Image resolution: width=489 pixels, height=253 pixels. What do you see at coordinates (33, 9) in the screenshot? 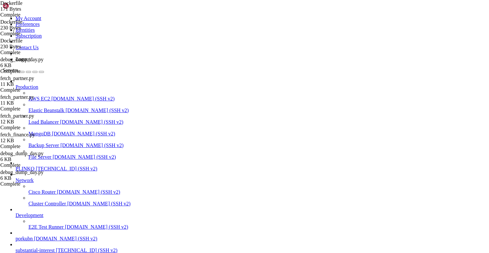
I see `div: 171 Bytes` at bounding box center [33, 9].